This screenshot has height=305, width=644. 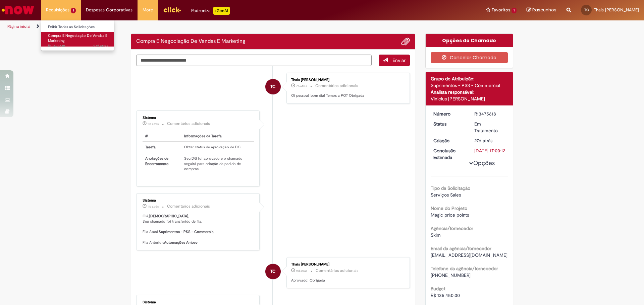 What do you see at coordinates (347, 96) in the screenshot?
I see `p: Oi pessoal, bom dia! Temos a PO? Obrigada` at bounding box center [347, 96].